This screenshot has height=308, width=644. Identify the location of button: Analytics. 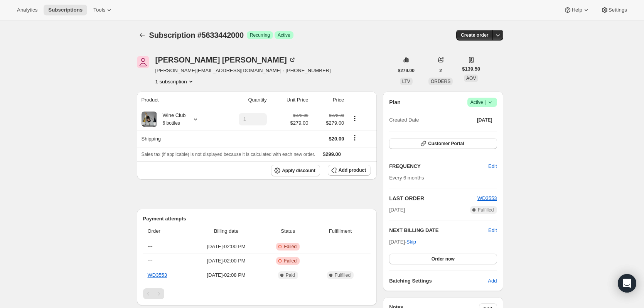
(27, 10).